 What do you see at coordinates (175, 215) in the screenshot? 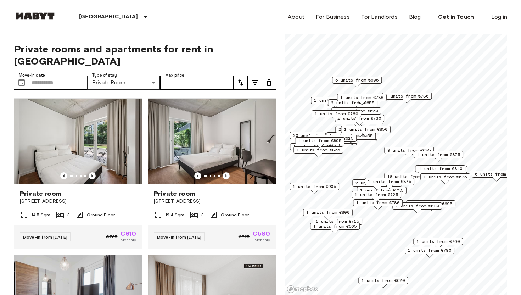
I see `span: 12.4 Sqm` at bounding box center [175, 215].